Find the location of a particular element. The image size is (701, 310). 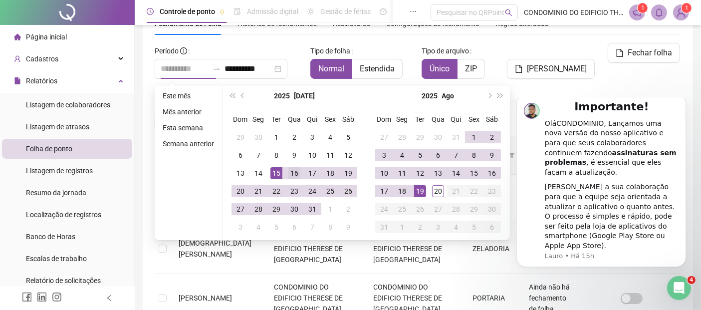

button: super-next-year is located at coordinates (500, 96).